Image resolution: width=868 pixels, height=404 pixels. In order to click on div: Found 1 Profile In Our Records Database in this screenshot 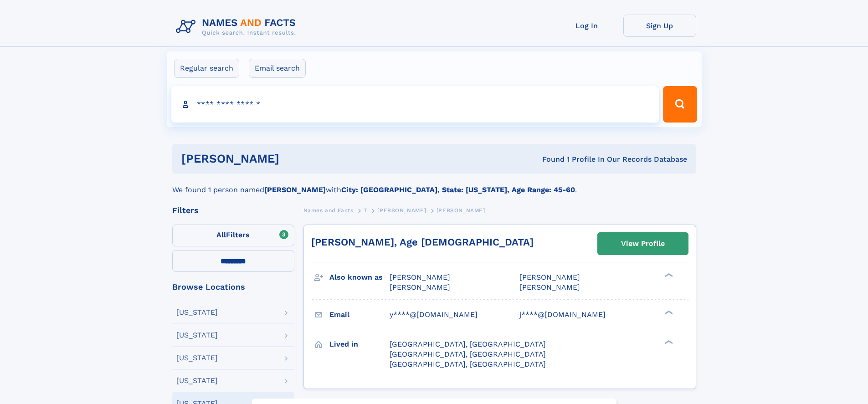, I will do `click(549, 159)`.